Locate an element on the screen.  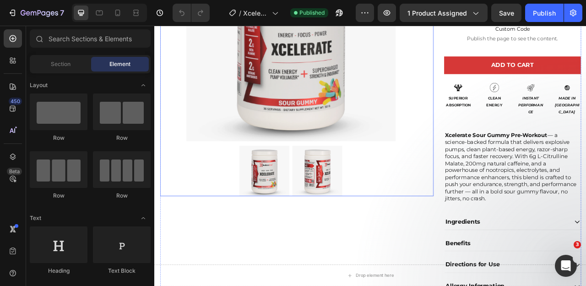
span: Section is located at coordinates (60, 64).